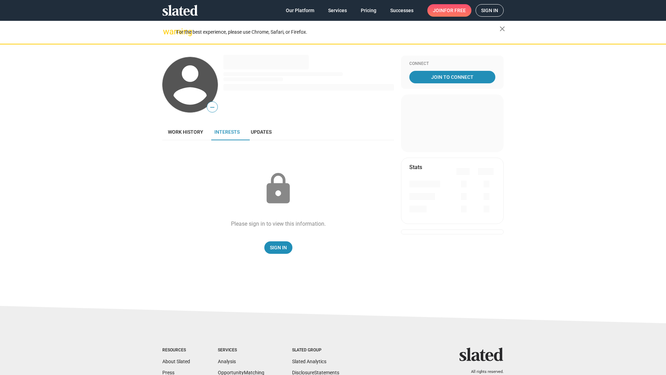  Describe the element at coordinates (452, 77) in the screenshot. I see `span: Join To Connect` at that location.